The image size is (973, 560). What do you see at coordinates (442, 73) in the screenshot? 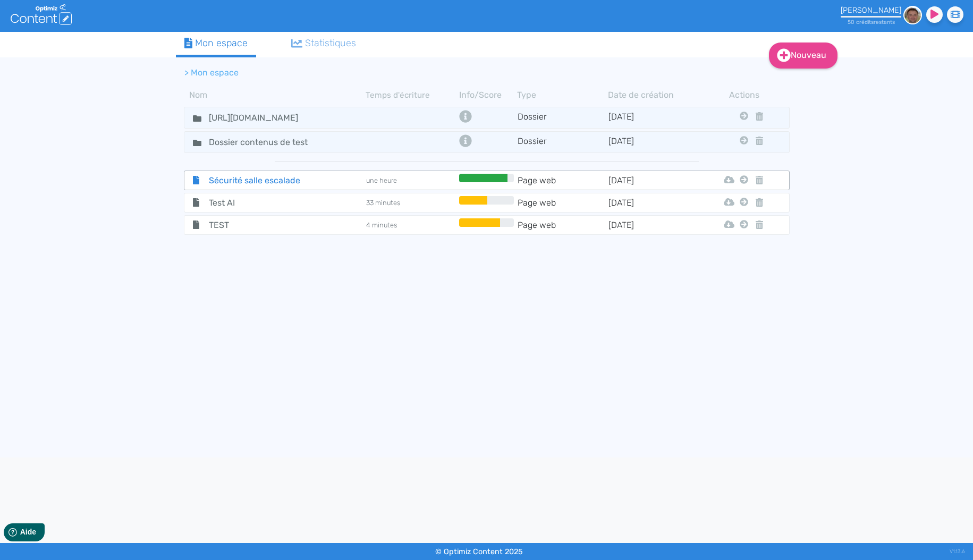
I see `nav: breadcrumb` at bounding box center [442, 73].